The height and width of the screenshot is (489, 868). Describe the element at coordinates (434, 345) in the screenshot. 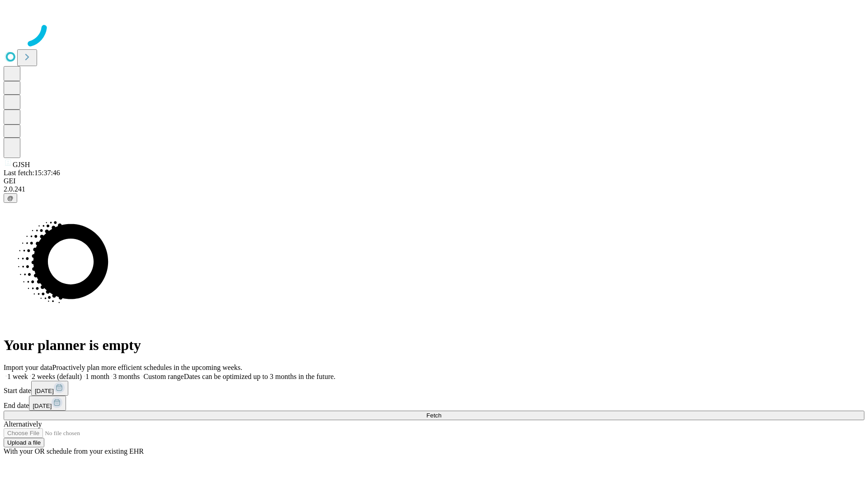

I see `h1: Your planner is empty` at that location.